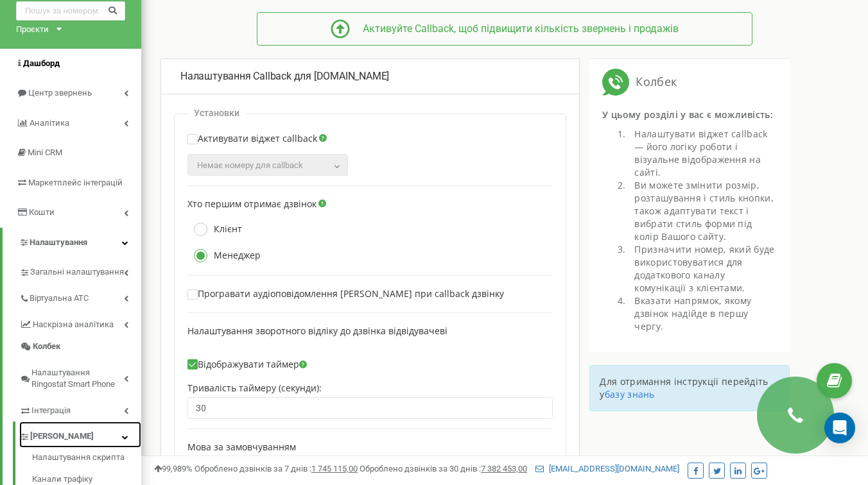 The image size is (868, 485). Describe the element at coordinates (252, 142) in the screenshot. I see `label: Активувати віджет callback` at that location.